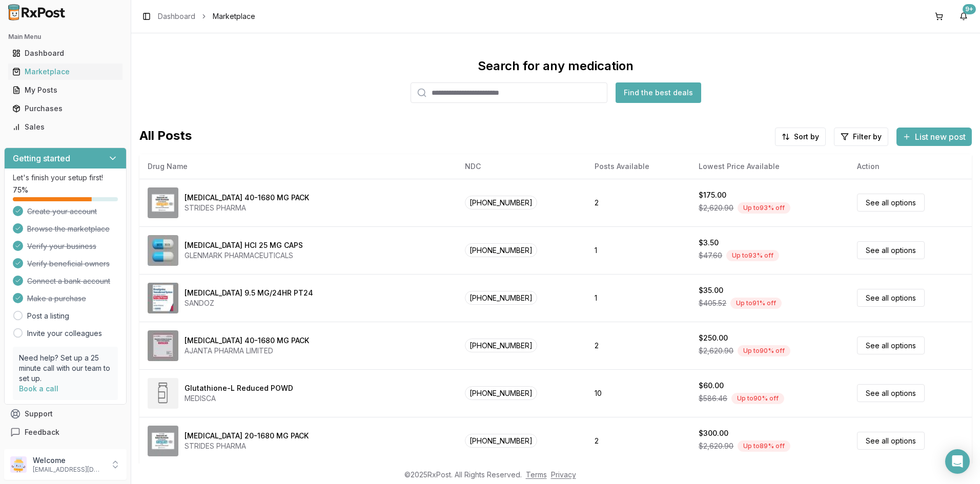 The width and height of the screenshot is (980, 484). What do you see at coordinates (66, 177) in the screenshot?
I see `p: Let's finish your setup first!` at bounding box center [66, 177].